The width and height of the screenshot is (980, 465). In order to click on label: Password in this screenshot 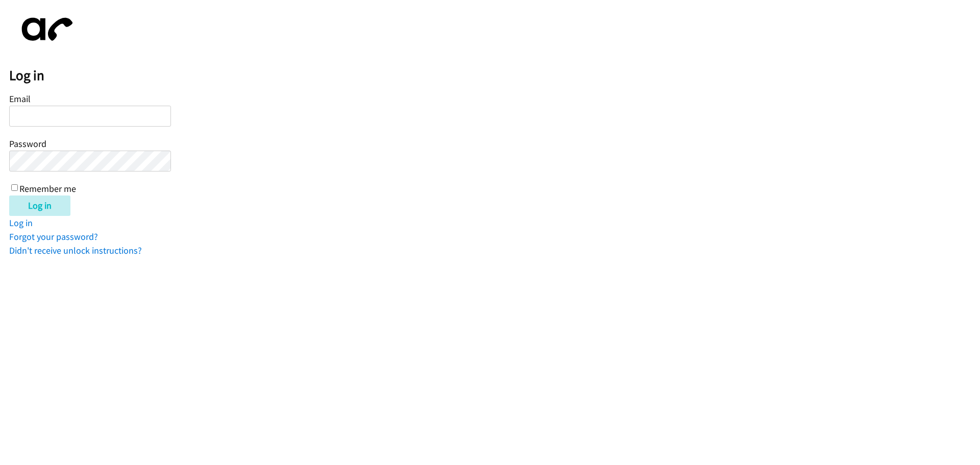, I will do `click(28, 144)`.